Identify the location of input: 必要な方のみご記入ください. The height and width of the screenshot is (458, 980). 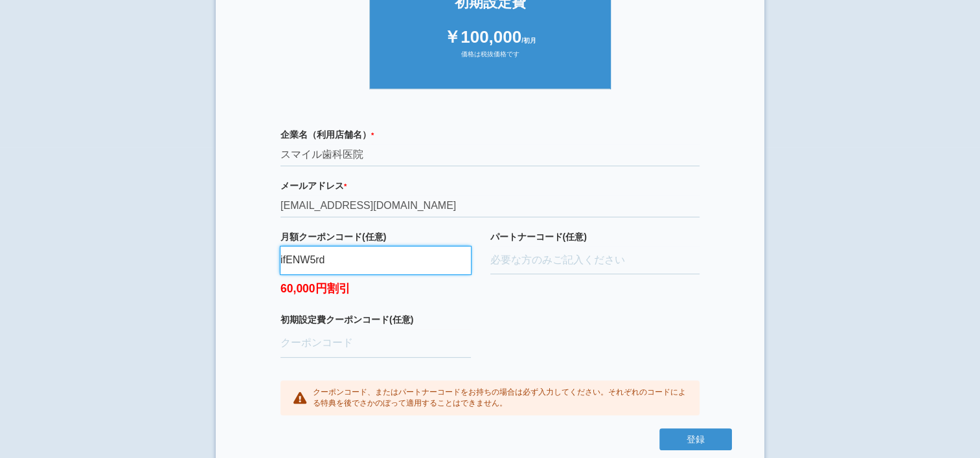
(595, 261).